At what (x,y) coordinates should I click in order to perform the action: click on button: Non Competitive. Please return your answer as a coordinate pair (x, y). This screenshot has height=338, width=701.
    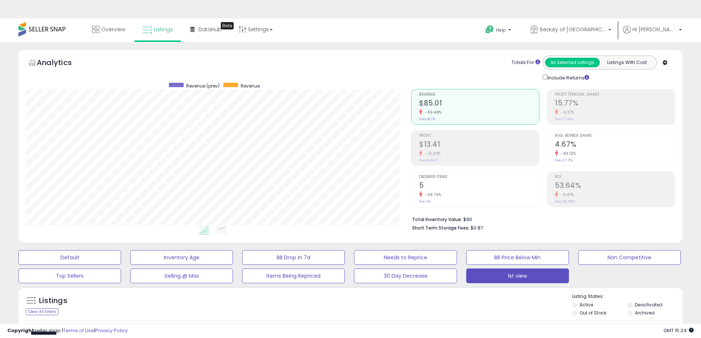
    Looking at the image, I should click on (629, 257).